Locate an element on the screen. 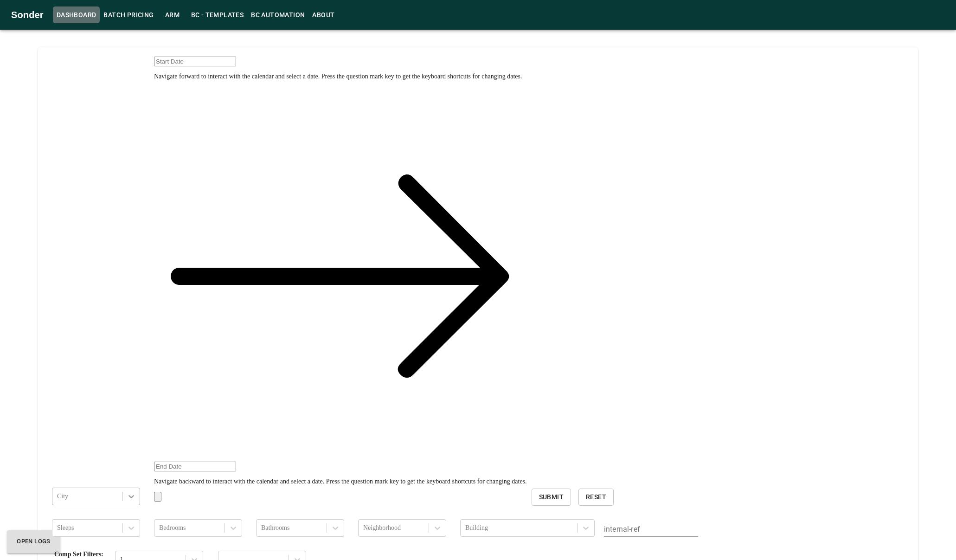 The width and height of the screenshot is (956, 560). p: Navigate backward to interact with the calendar and select a date. Press the question mark key to... is located at coordinates (340, 481).